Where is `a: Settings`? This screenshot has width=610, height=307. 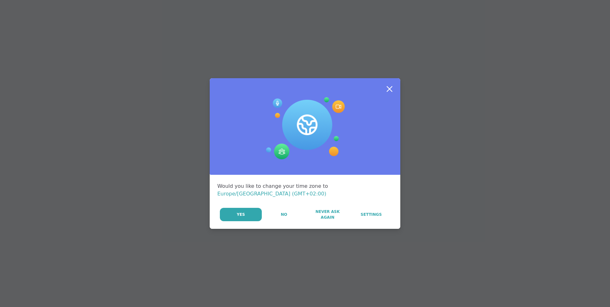 a: Settings is located at coordinates (371, 214).